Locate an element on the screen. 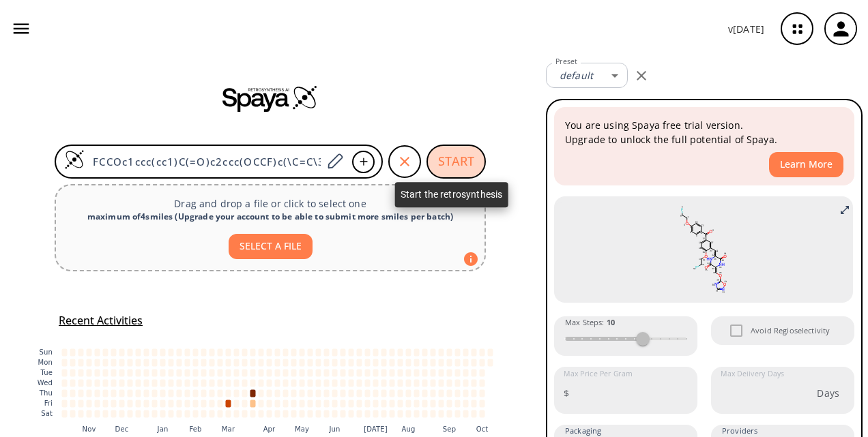  p: Days is located at coordinates (827, 392).